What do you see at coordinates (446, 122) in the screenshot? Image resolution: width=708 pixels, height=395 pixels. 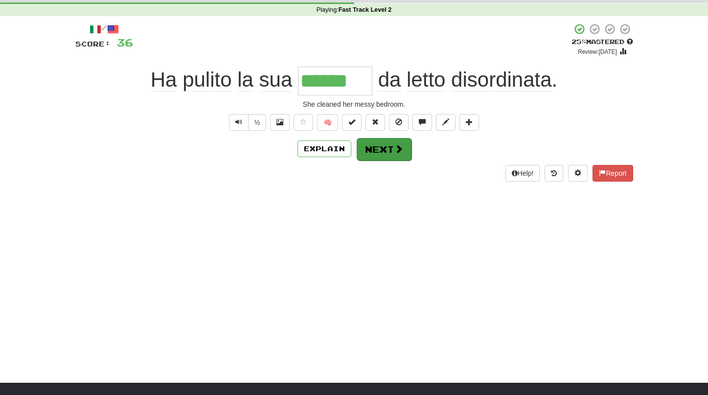 I see `button: Edit sentence (alt+d)` at bounding box center [446, 122].